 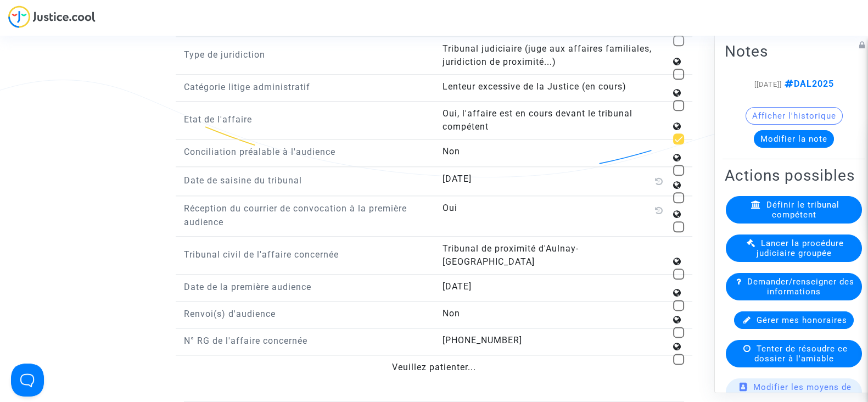 What do you see at coordinates (794, 116) in the screenshot?
I see `button: Afficher l'historique` at bounding box center [794, 116].